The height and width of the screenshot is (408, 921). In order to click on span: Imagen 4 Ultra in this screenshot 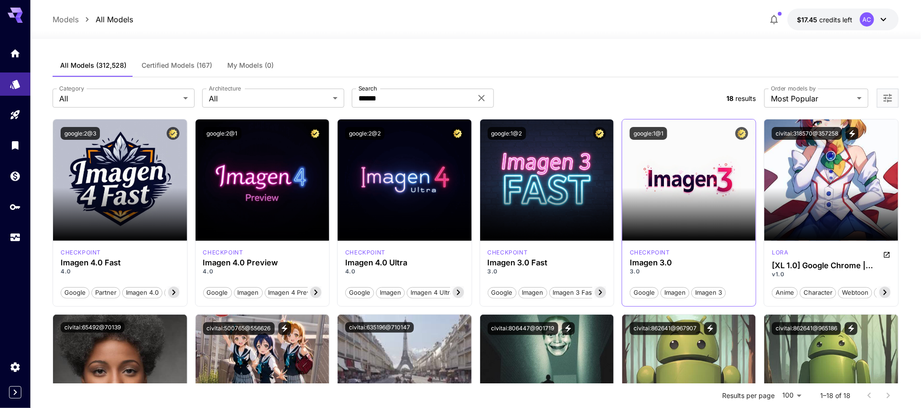, I will do `click(432, 293)`.